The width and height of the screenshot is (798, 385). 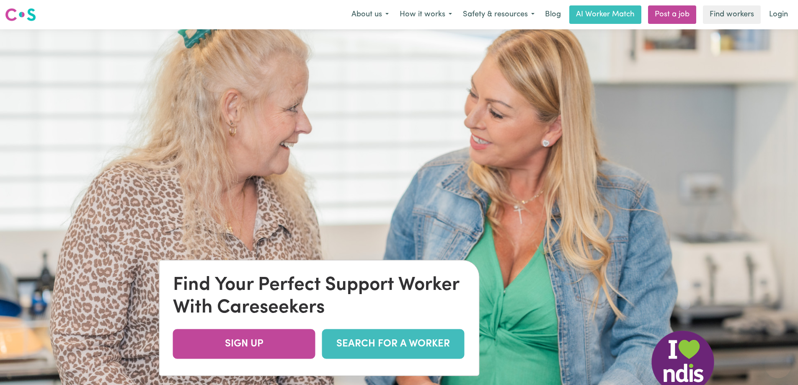 What do you see at coordinates (21, 15) in the screenshot?
I see `a: Careseekers logo` at bounding box center [21, 15].